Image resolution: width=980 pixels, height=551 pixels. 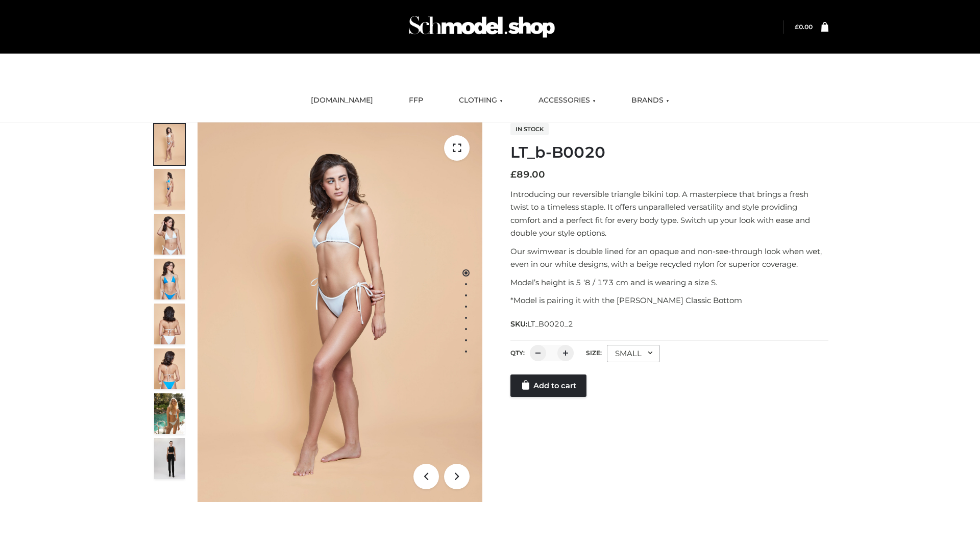 What do you see at coordinates (594, 352) in the screenshot?
I see `label: Size:` at bounding box center [594, 352].